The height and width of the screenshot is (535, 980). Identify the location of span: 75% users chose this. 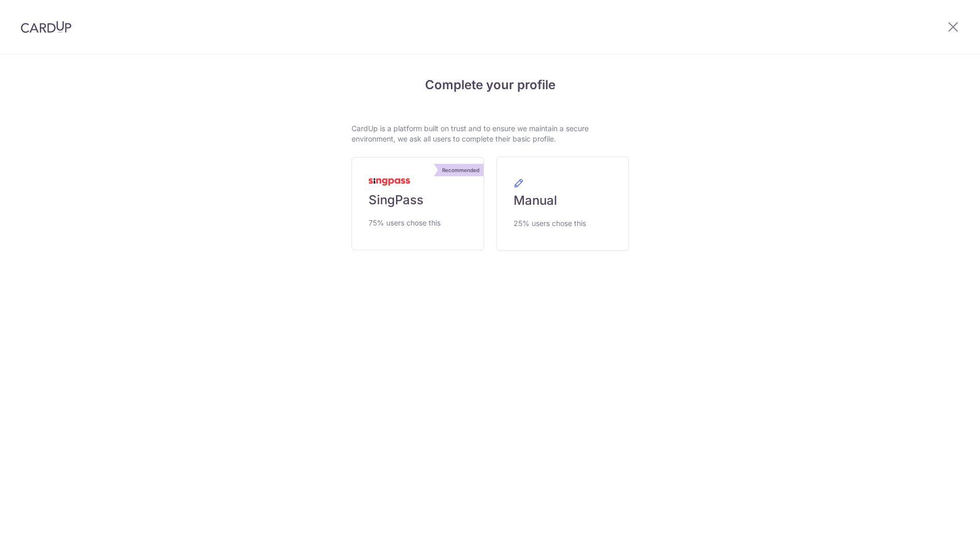
(404, 222).